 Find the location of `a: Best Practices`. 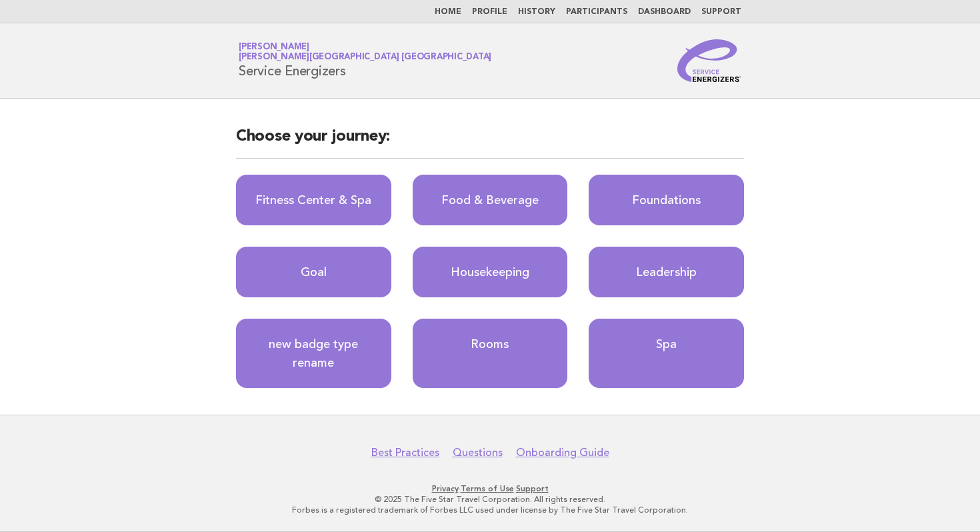

a: Best Practices is located at coordinates (405, 453).